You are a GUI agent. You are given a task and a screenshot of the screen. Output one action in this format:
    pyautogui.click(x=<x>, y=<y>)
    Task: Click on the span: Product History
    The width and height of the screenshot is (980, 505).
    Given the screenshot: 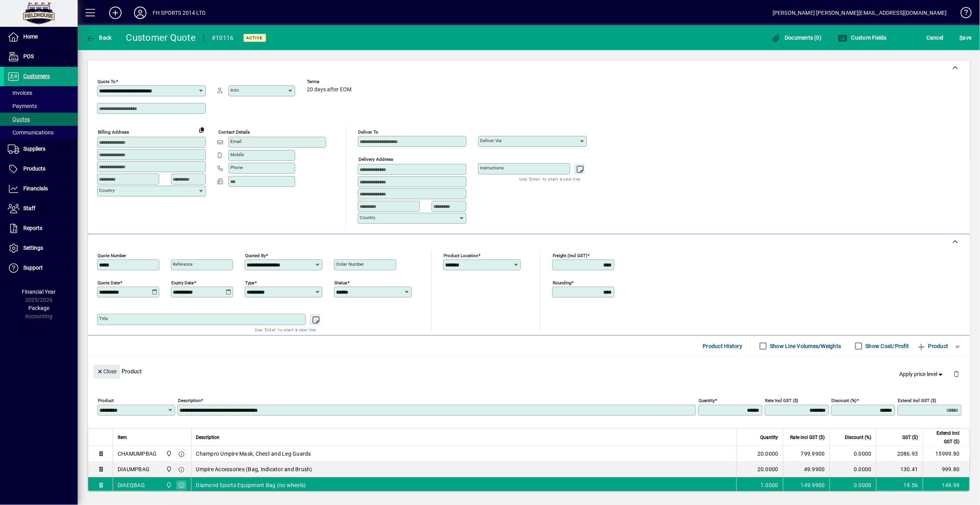 What is the action you would take?
    pyautogui.click(x=723, y=346)
    